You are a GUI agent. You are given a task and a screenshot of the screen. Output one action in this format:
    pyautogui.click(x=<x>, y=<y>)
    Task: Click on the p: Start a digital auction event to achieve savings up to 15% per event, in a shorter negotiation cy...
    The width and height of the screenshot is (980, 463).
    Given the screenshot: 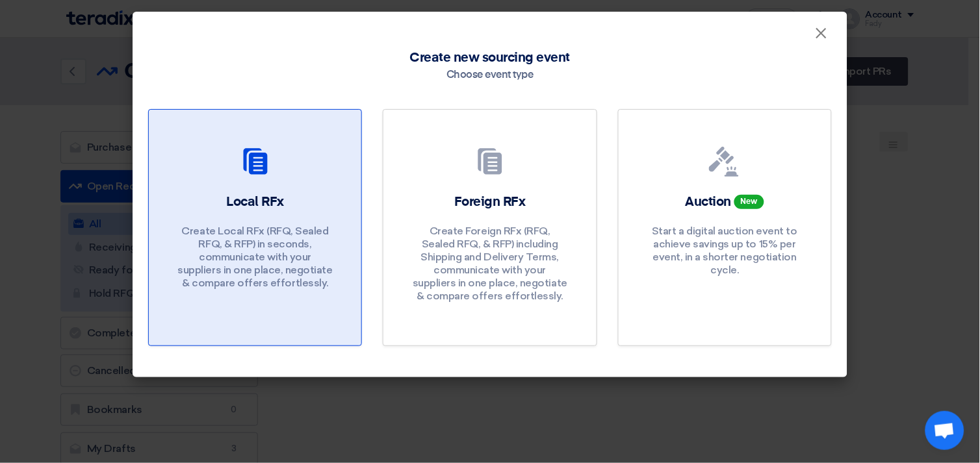 What is the action you would take?
    pyautogui.click(x=724, y=251)
    